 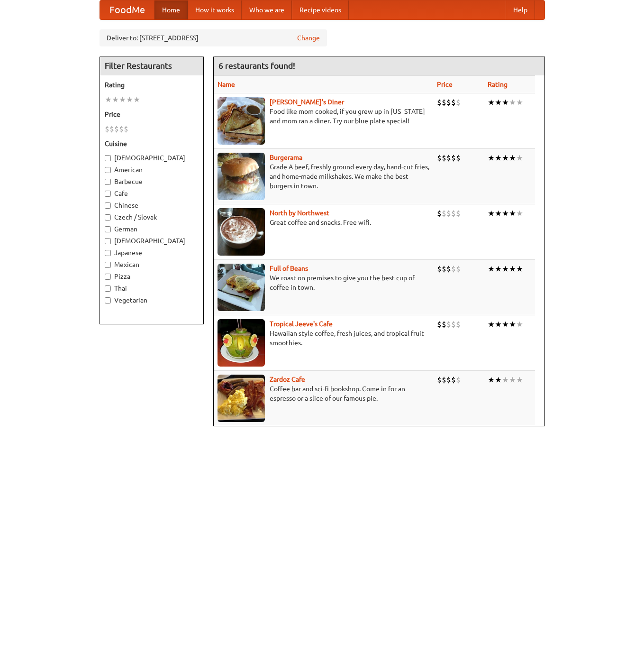 What do you see at coordinates (171, 10) in the screenshot?
I see `a: Home` at bounding box center [171, 10].